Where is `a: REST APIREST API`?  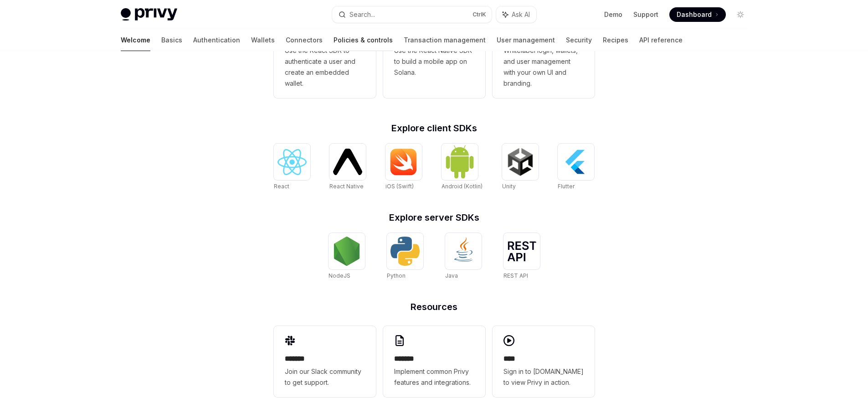 a: REST APIREST API is located at coordinates (522, 256).